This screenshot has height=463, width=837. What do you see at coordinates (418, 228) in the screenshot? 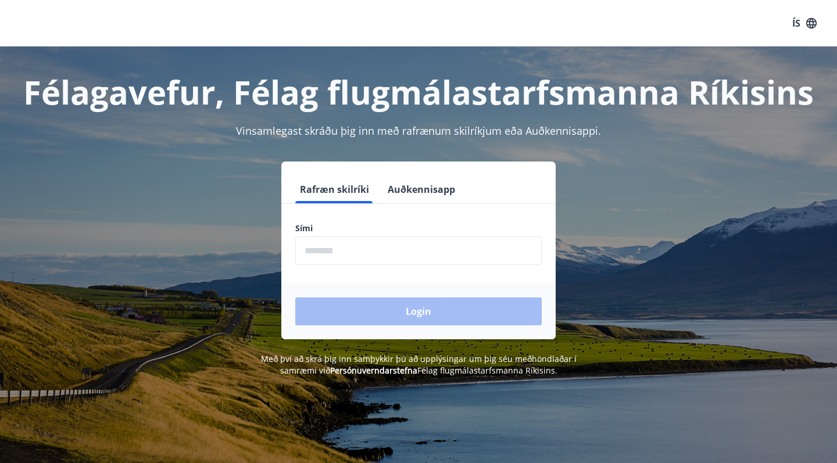
I see `label: Sími` at bounding box center [418, 228].